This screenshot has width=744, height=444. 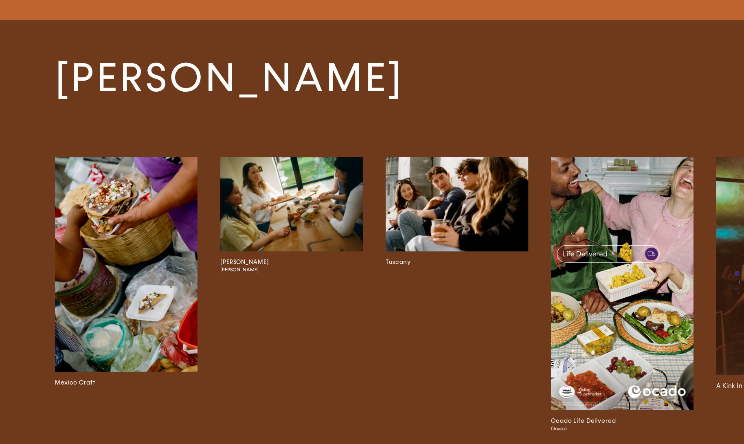 I want to click on h3: Mexico Craft, so click(x=126, y=383).